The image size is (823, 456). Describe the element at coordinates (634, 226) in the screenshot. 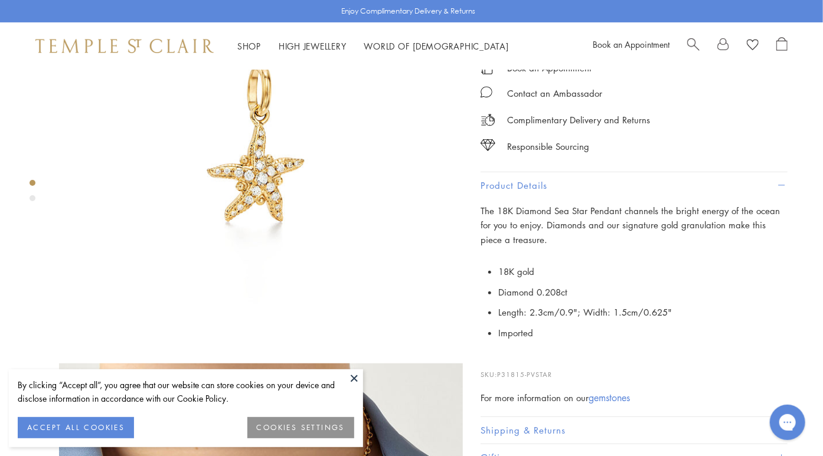

I see `p: The 18K Diamond Sea Star Pendant channels the bright energy of the ocean for you to enjoy. Diamon...` at that location.